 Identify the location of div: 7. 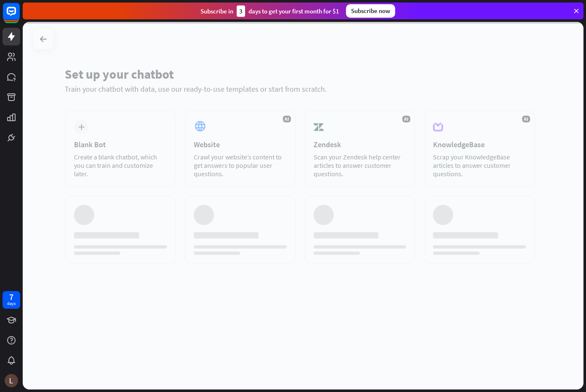
(11, 297).